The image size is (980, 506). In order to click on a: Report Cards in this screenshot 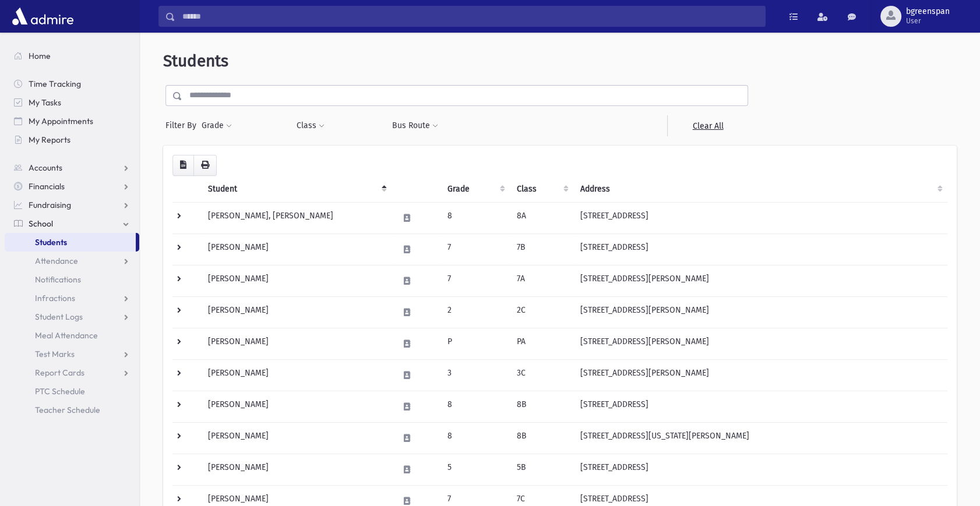, I will do `click(72, 372)`.